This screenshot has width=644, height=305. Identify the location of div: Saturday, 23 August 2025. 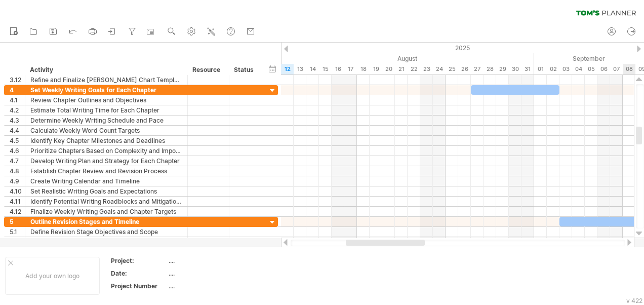
(426, 69).